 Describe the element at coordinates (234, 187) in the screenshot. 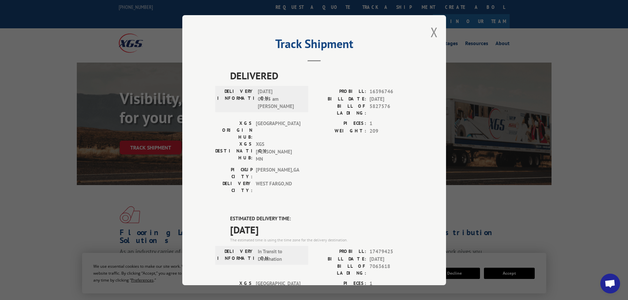

I see `label: DELIVERY CITY:` at that location.